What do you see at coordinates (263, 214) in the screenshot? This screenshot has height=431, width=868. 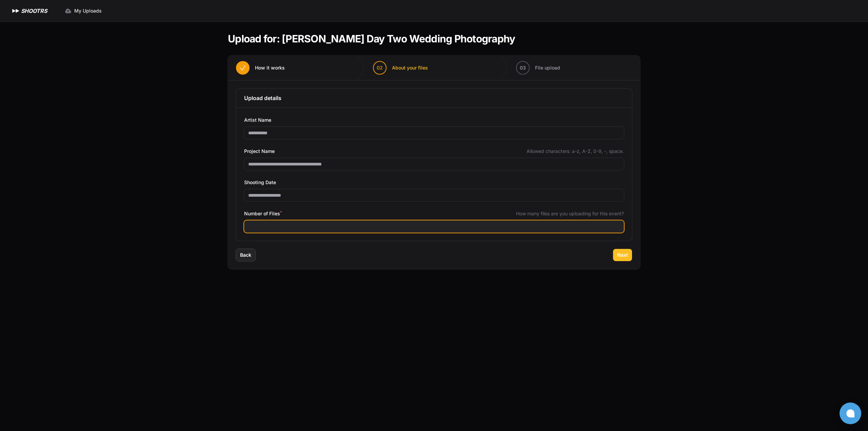 I see `span: Number of Files` at bounding box center [263, 214].